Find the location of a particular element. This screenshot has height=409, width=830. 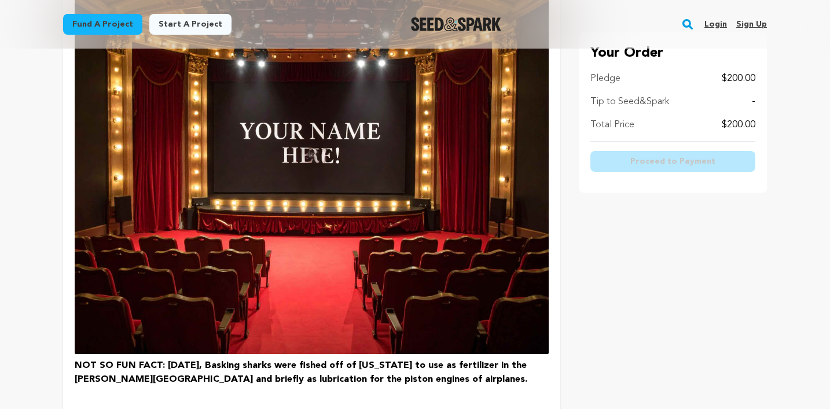

a: Start a project is located at coordinates (190, 24).